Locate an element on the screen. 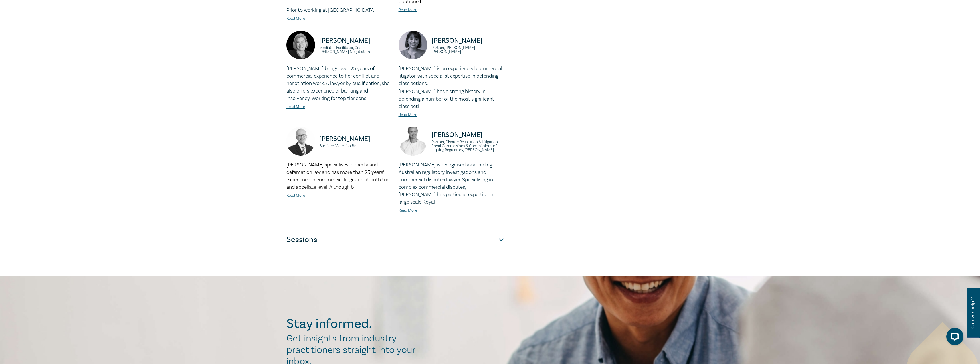  img: https://s3.ap-southeast-2.amazonaws.com/leo-cussen-store-production-content/Contacts/Christine%20... is located at coordinates (413, 45).